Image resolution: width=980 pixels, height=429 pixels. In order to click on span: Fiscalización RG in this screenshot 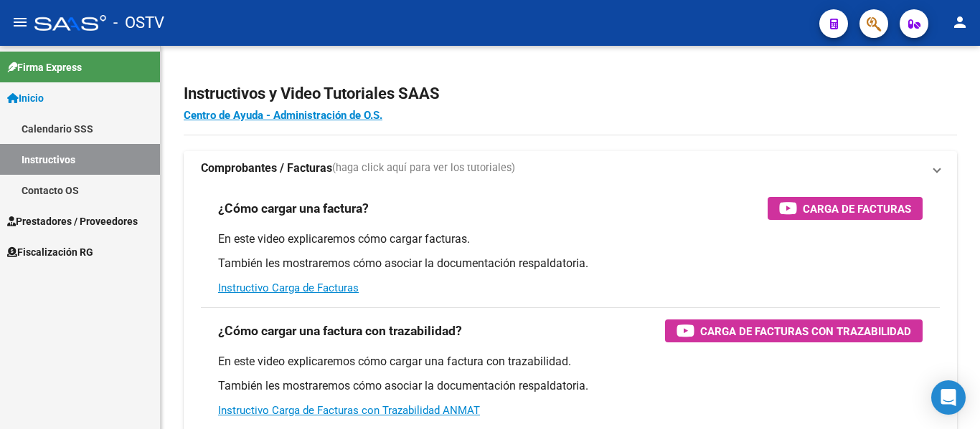, I will do `click(50, 252)`.